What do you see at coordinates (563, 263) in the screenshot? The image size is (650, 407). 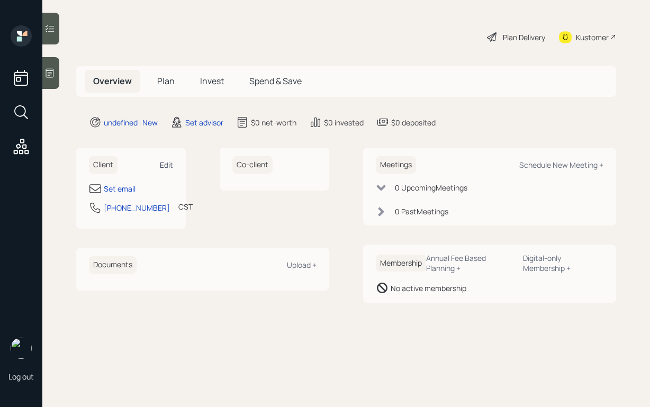 I see `div: Digital-only Membership +` at bounding box center [563, 263].